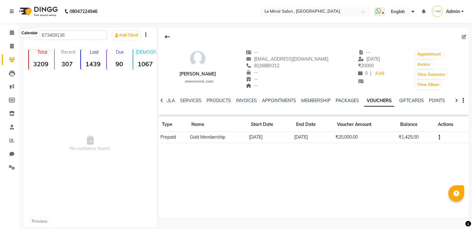  Describe the element at coordinates (424, 64) in the screenshot. I see `button: Invoice` at that location.